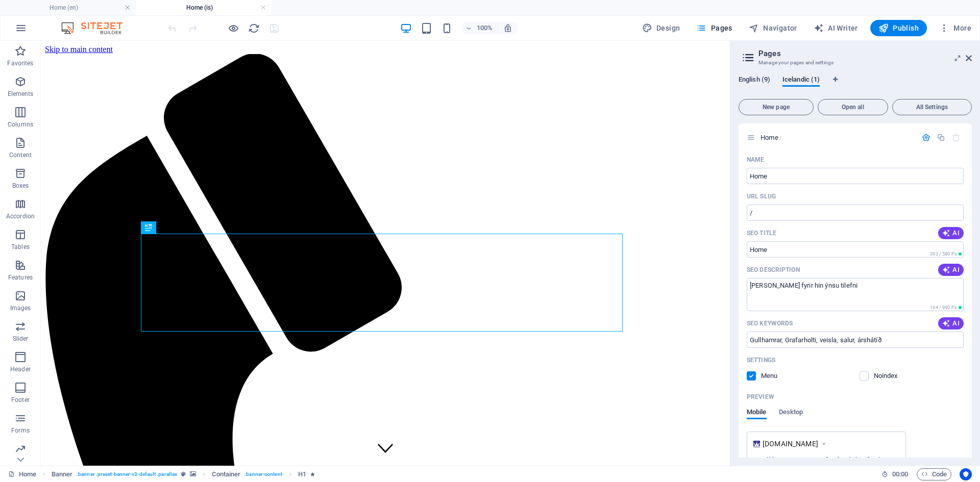  I want to click on button: Usercentrics, so click(965, 474).